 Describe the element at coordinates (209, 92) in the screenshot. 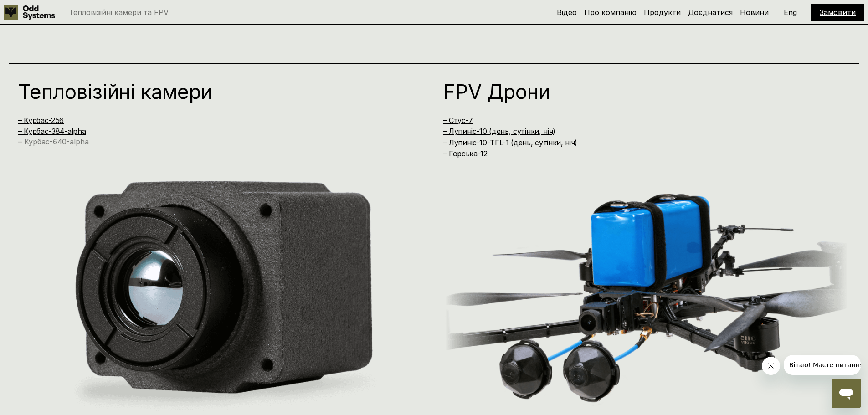

I see `h1: Тепловізійні камери` at that location.